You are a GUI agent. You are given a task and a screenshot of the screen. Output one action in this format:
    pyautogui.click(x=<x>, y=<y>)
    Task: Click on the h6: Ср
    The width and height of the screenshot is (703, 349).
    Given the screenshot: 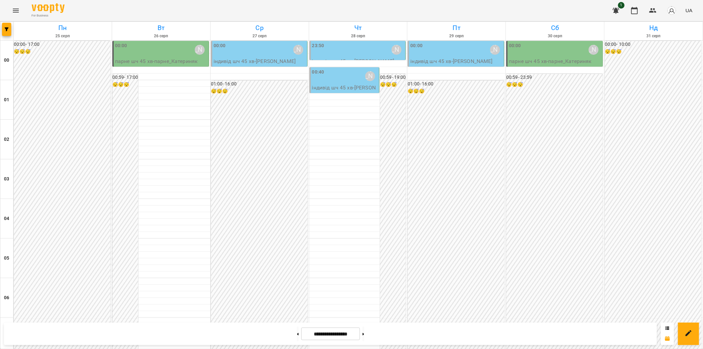 What is the action you would take?
    pyautogui.click(x=260, y=28)
    